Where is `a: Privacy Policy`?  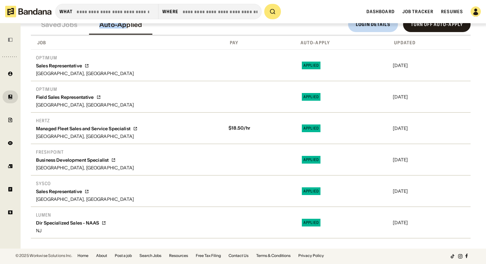
a: Privacy Policy is located at coordinates (311, 256).